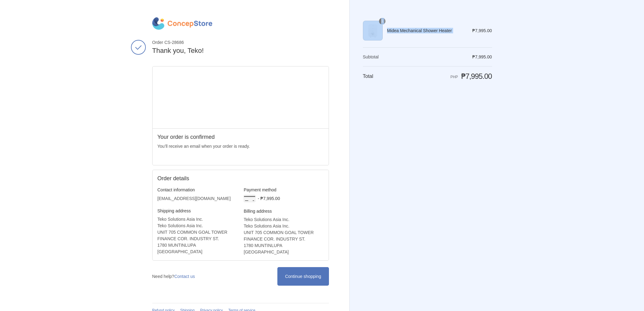  Describe the element at coordinates (241, 137) in the screenshot. I see `h2: Your order is confirmed` at that location.